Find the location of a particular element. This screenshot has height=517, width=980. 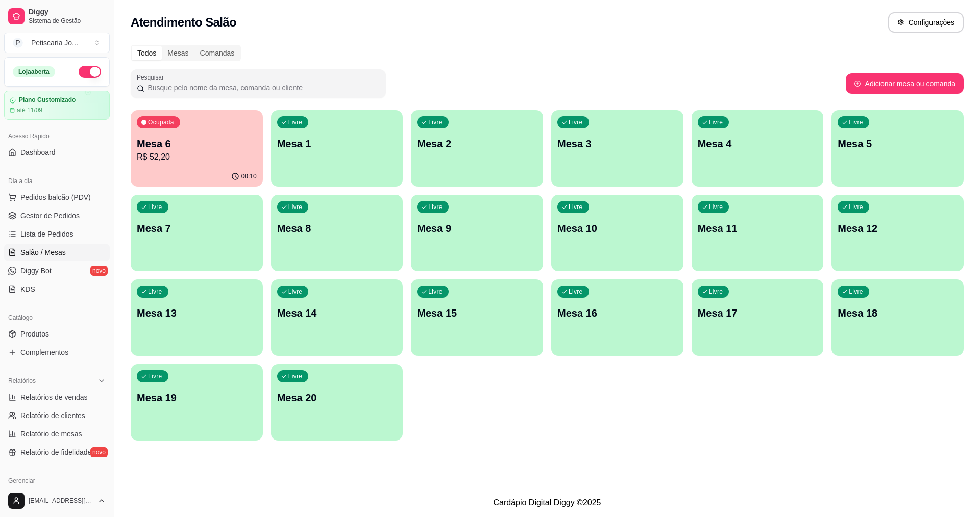

span: Lista de Pedidos is located at coordinates (47, 234).